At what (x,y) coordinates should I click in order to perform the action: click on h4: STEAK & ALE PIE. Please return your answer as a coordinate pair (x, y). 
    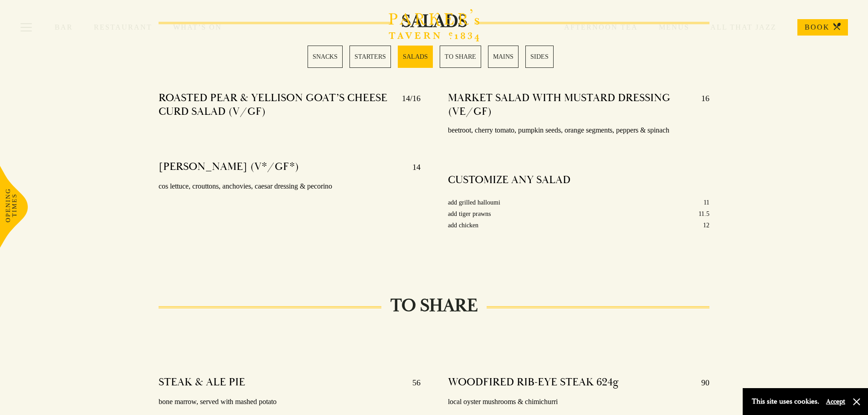
    Looking at the image, I should click on (202, 382).